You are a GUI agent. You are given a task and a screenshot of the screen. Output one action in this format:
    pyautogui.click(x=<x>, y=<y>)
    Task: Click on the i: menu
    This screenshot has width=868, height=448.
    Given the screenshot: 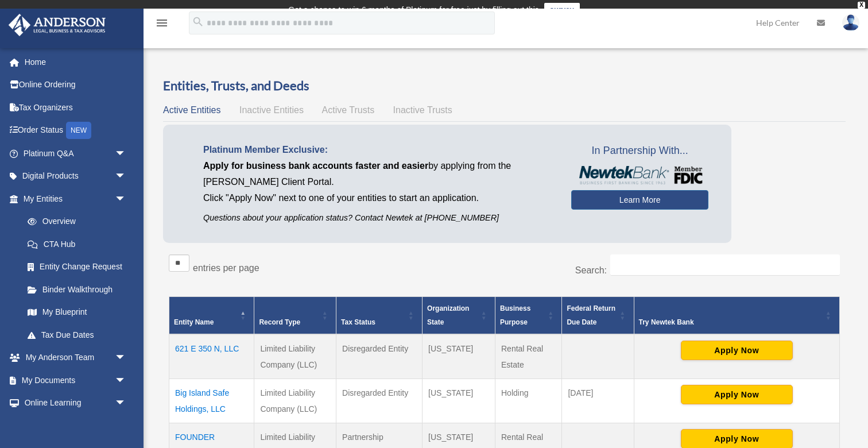 What is the action you would take?
    pyautogui.click(x=162, y=23)
    